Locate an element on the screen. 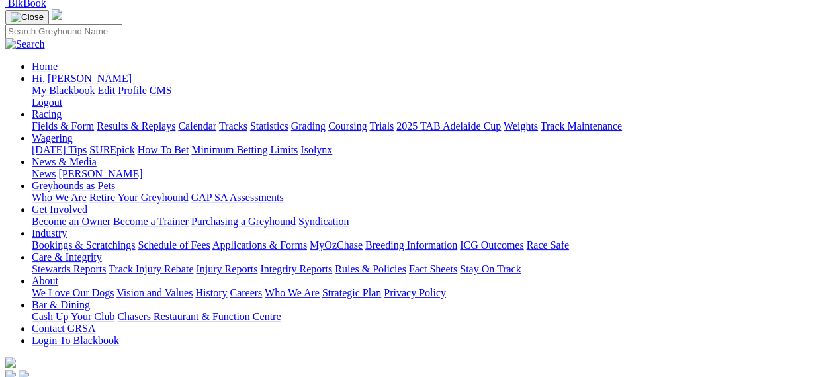 The image size is (837, 377). a: Racing is located at coordinates (46, 114).